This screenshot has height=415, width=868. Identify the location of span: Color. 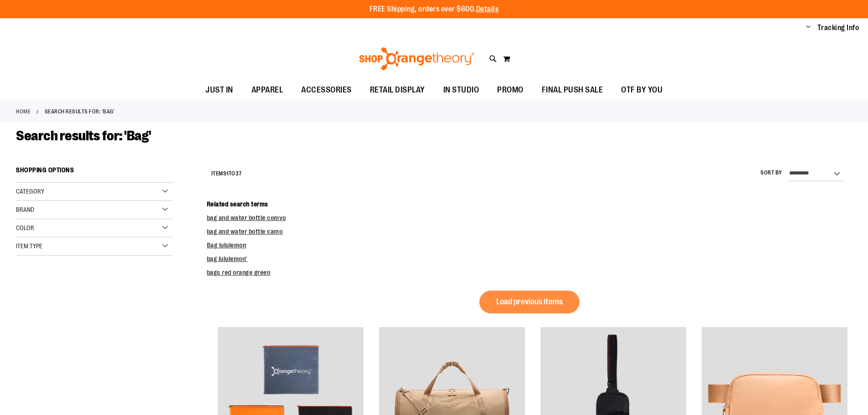
(25, 228).